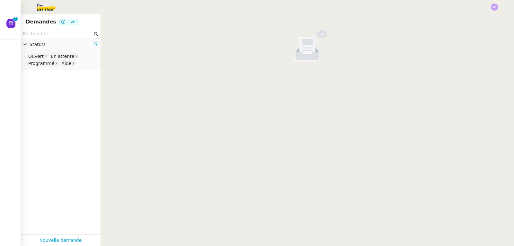  I want to click on nz-badge-sup: 2, so click(15, 19).